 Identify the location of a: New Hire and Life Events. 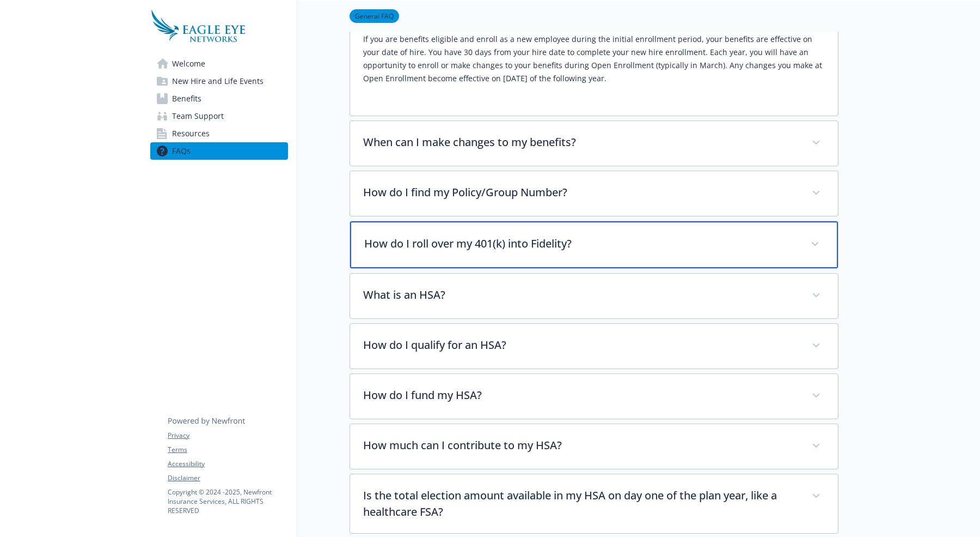
(219, 81).